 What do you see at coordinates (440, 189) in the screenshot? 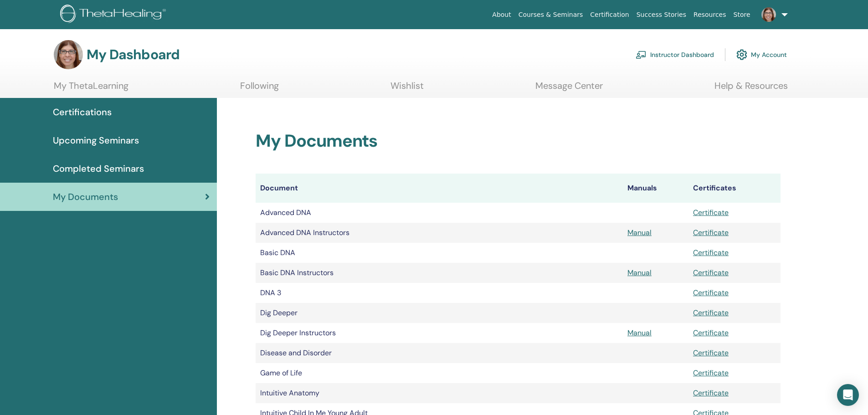
I see `th: Document` at bounding box center [440, 189].